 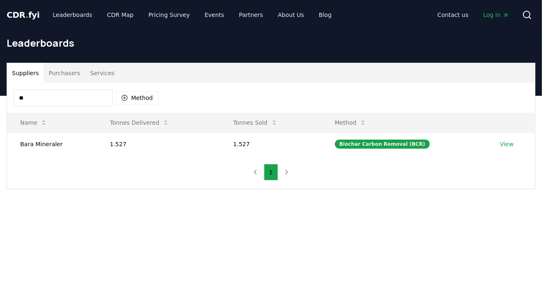 What do you see at coordinates (102, 73) in the screenshot?
I see `button: Services` at bounding box center [102, 73].